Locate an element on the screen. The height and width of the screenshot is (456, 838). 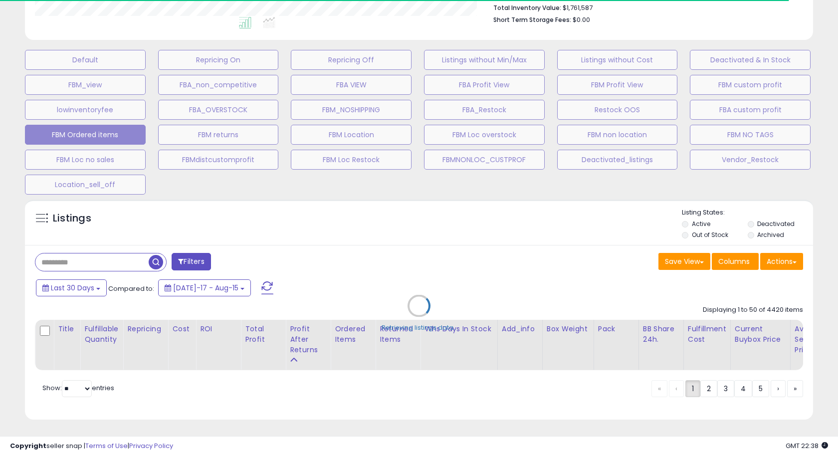
button: FBA_non_competitive is located at coordinates (218, 85).